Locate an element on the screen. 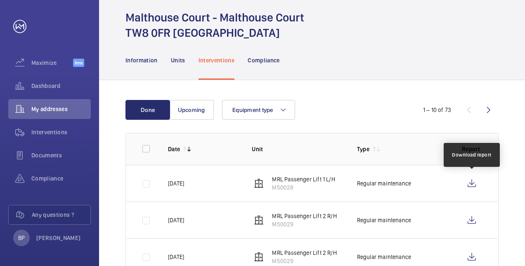 Image resolution: width=525 pixels, height=266 pixels. p: BP is located at coordinates (21, 238).